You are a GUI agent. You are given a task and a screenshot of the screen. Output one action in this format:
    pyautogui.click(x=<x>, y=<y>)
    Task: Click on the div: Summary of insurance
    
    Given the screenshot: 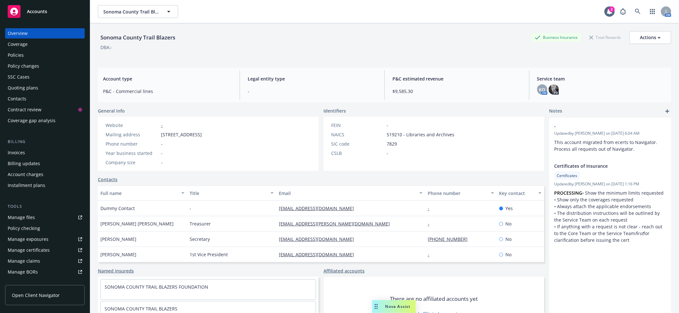 What is the action you would take?
    pyautogui.click(x=32, y=283)
    